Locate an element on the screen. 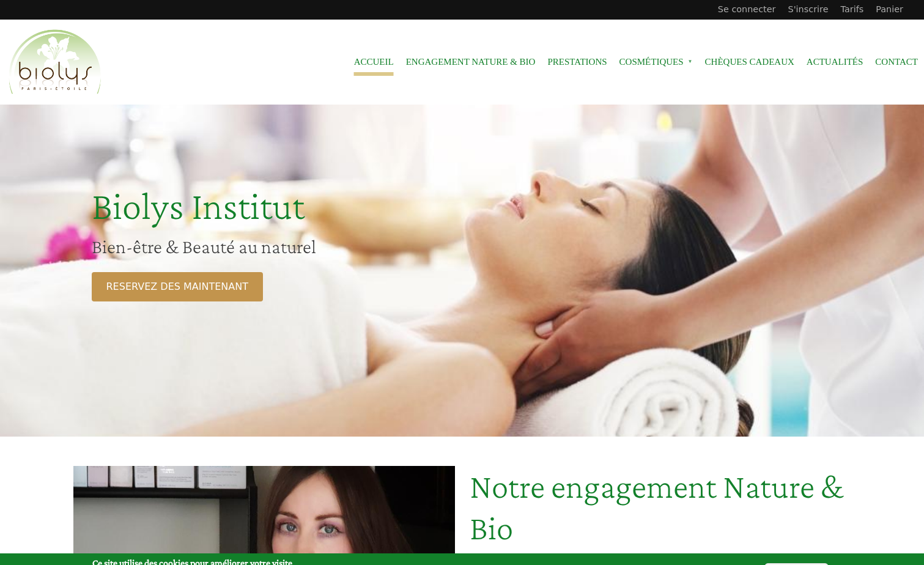  a: Accueil is located at coordinates (374, 62).